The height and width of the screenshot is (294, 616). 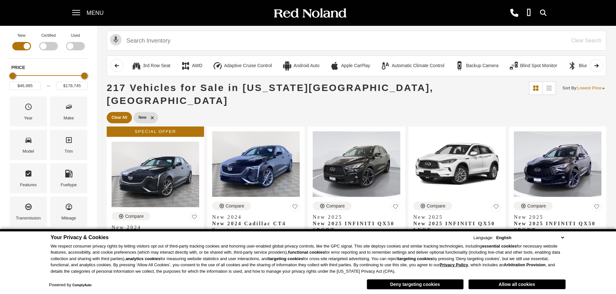 What do you see at coordinates (286, 259) in the screenshot?
I see `strong: targeting cookies` at bounding box center [286, 259].